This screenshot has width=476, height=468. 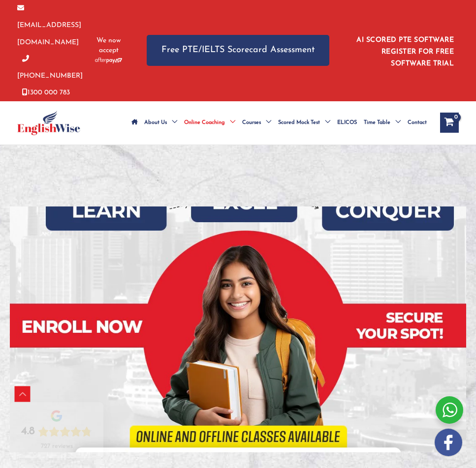 I want to click on a: Time TableMenu Toggle, so click(x=382, y=123).